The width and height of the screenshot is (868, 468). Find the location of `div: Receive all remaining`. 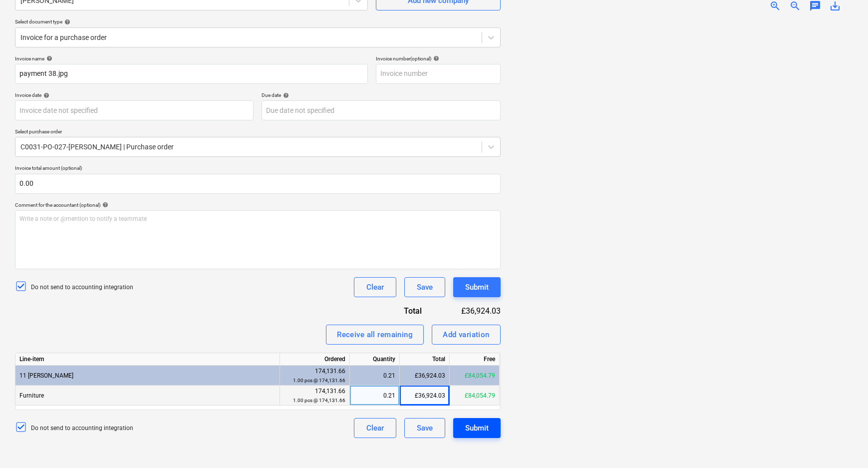

div: Receive all remaining is located at coordinates (374, 335).